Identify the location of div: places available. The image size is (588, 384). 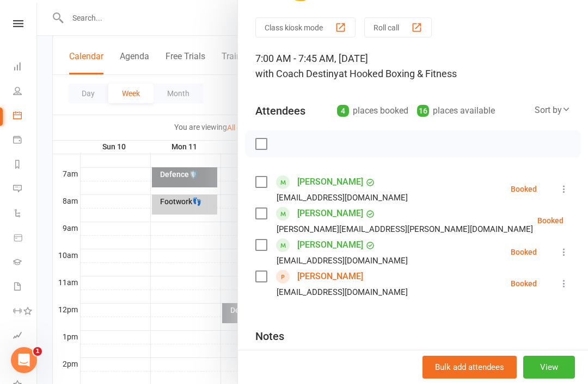
(455, 111).